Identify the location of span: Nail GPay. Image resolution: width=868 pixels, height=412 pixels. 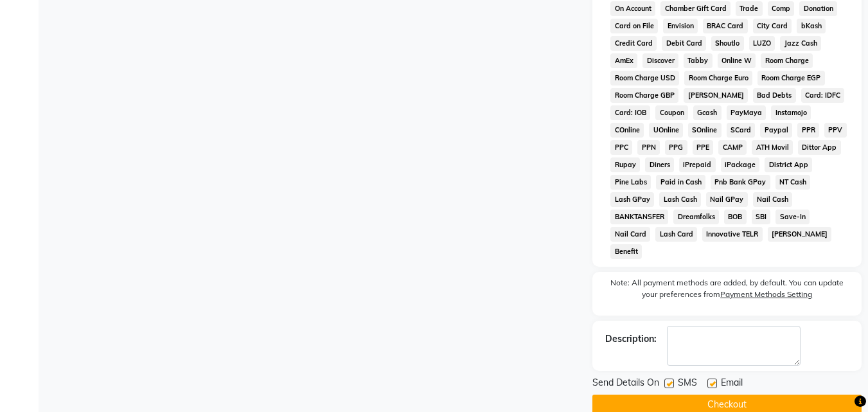
(726, 199).